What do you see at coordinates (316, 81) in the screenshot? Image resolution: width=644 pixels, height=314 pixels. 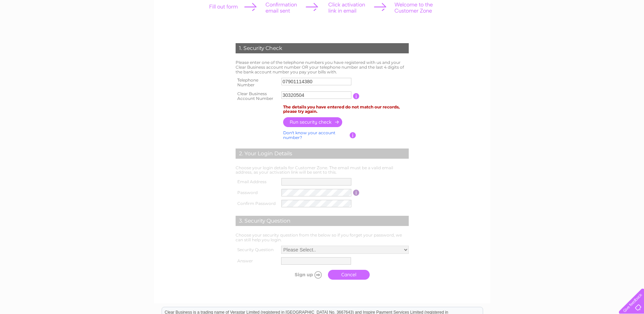 I see `input: Verified by Zero Phishing` at bounding box center [316, 81].